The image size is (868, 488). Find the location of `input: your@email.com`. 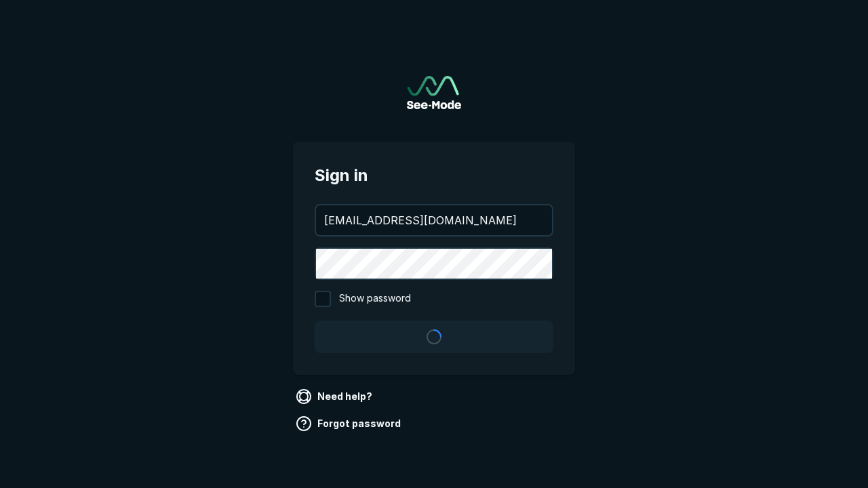

input: your@email.com is located at coordinates (434, 220).